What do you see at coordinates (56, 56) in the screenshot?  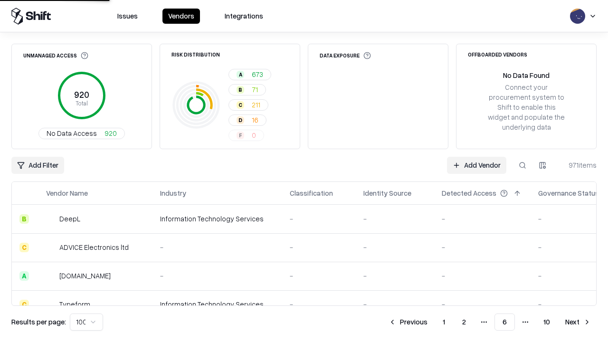 I see `div: Unmanaged Access` at bounding box center [56, 56].